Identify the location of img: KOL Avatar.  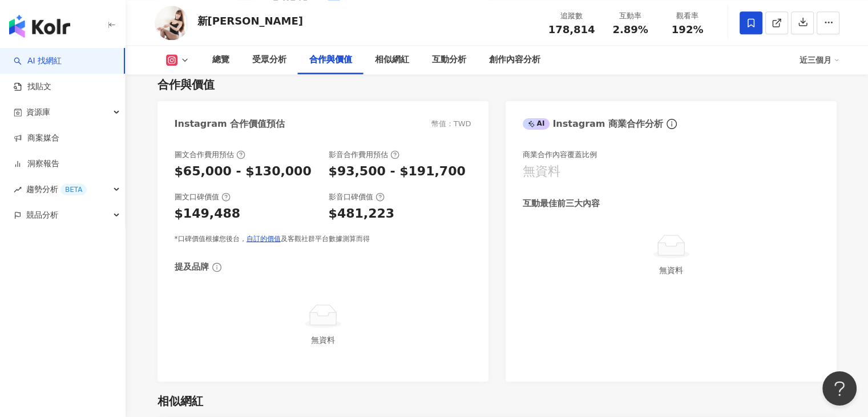
(172, 23).